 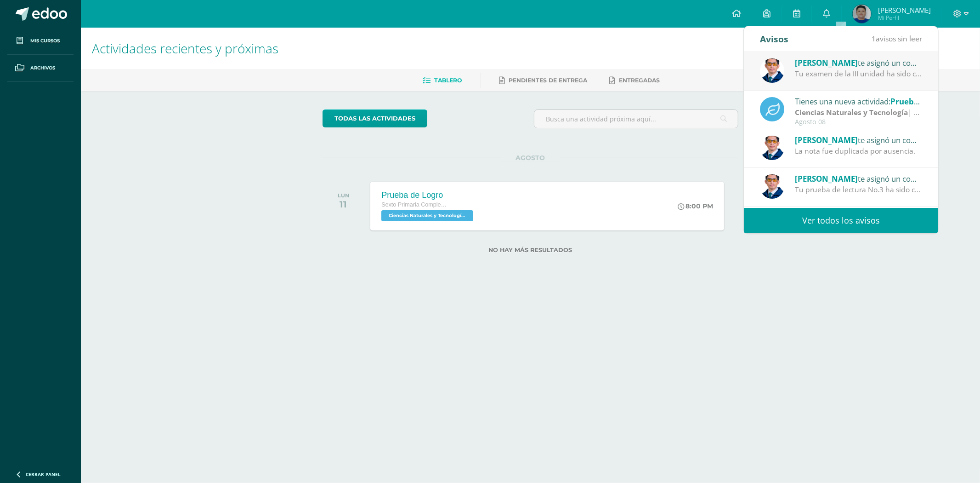 I want to click on div: te asignó un comentario en 'PRUEBA DE LOGRO-III UNIDAD.' para 'Comunicación y Lenguaje L.1', so click(x=859, y=63).